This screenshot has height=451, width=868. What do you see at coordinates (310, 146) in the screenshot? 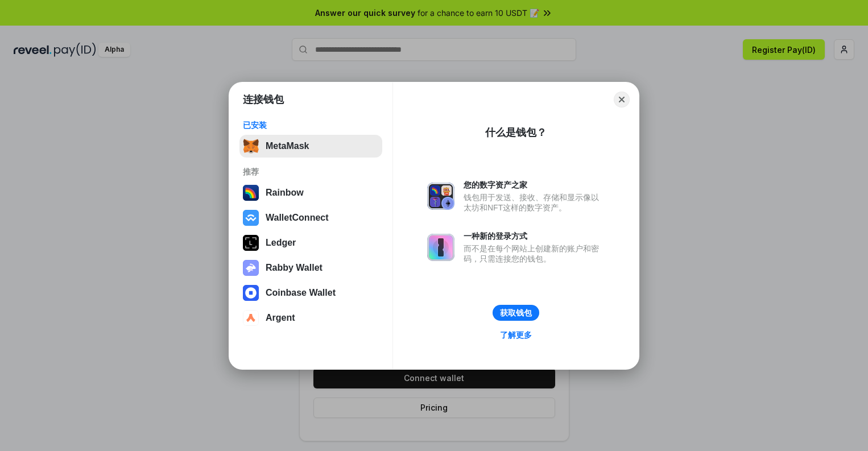
I see `button: MetaMask` at bounding box center [310, 146].